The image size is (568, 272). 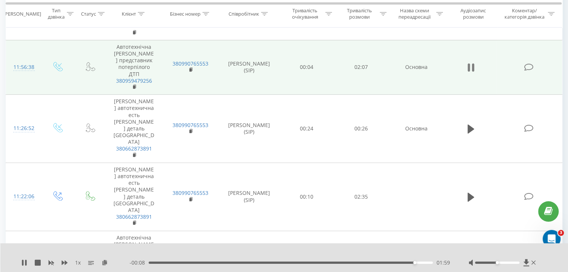 What do you see at coordinates (306, 67) in the screenshot?
I see `td: 00:04` at bounding box center [306, 67].